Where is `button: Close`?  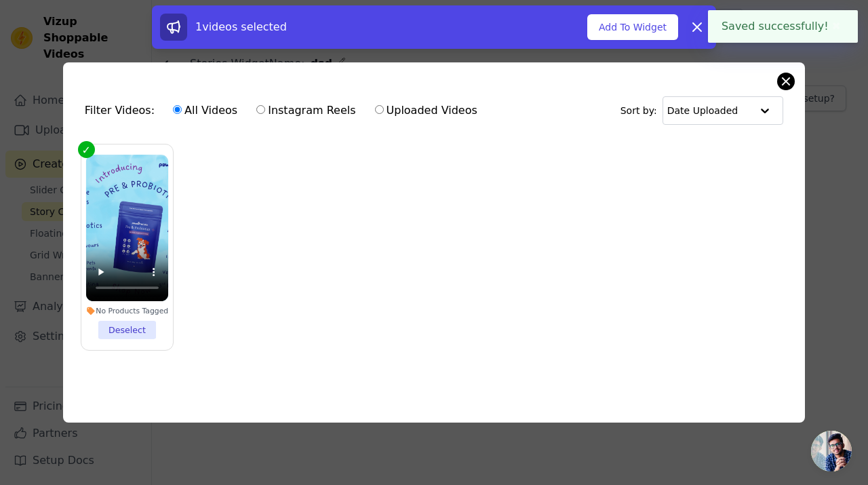
button: Close is located at coordinates (837, 27).